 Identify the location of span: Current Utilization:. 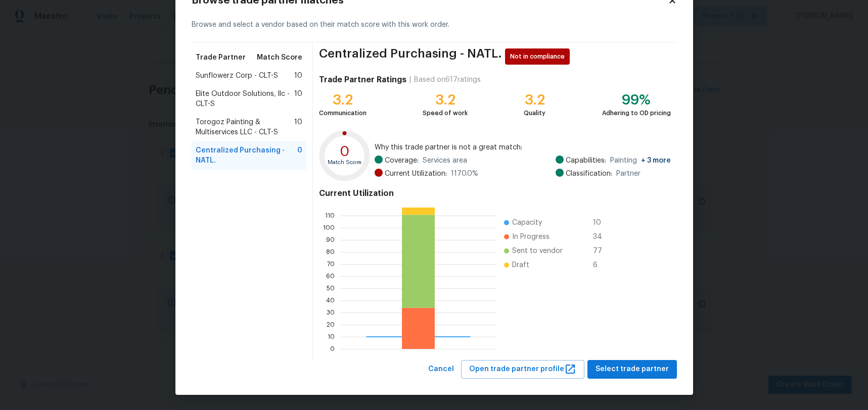
(416, 174).